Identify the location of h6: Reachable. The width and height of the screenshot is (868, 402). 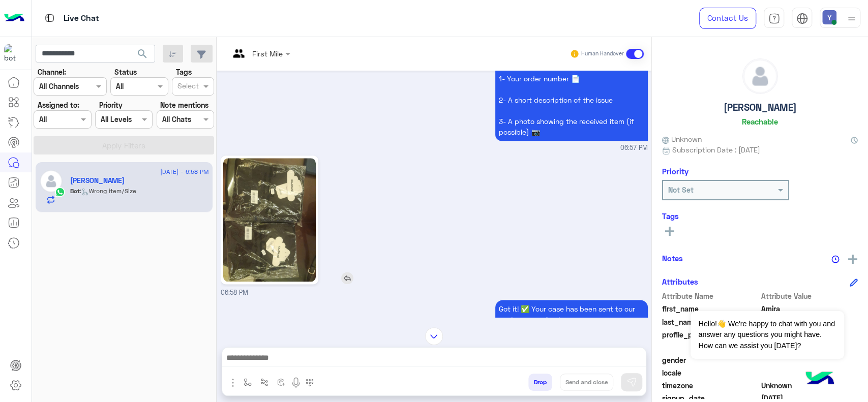
(759, 121).